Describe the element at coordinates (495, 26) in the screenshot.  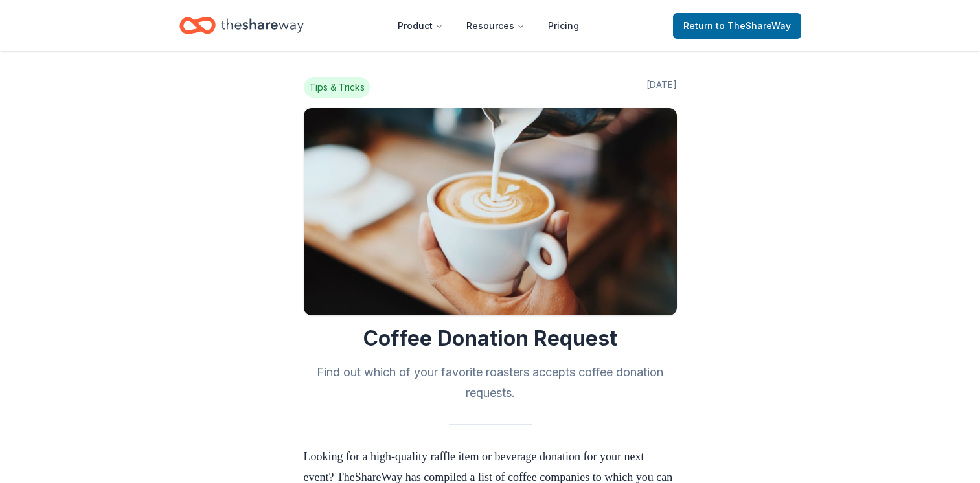
I see `button: Resources` at that location.